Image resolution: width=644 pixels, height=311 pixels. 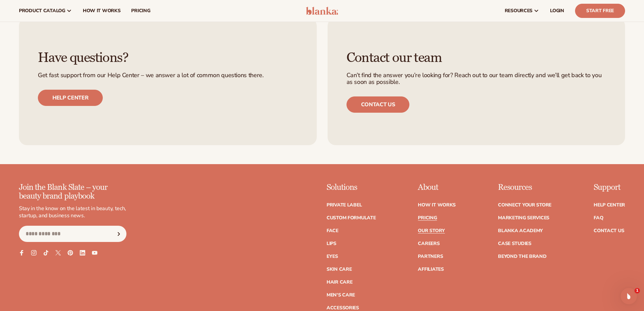 What do you see at coordinates (437, 187) in the screenshot?
I see `p: About` at bounding box center [437, 187].